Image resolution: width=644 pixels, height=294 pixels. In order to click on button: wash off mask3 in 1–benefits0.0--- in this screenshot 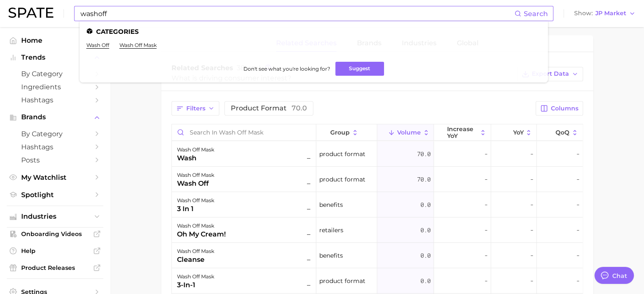, I will do `click(377, 205)`.